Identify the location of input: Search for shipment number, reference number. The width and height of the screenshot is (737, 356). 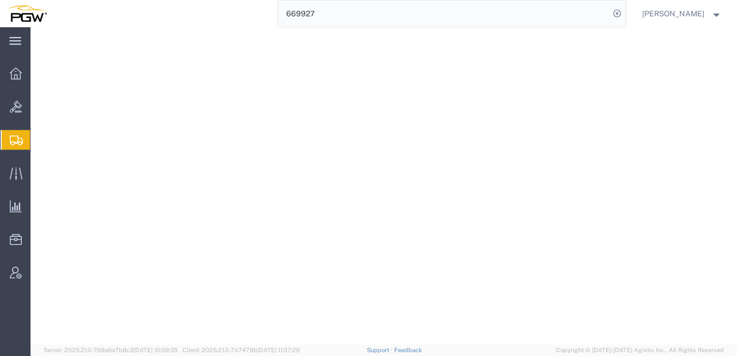
(444, 14).